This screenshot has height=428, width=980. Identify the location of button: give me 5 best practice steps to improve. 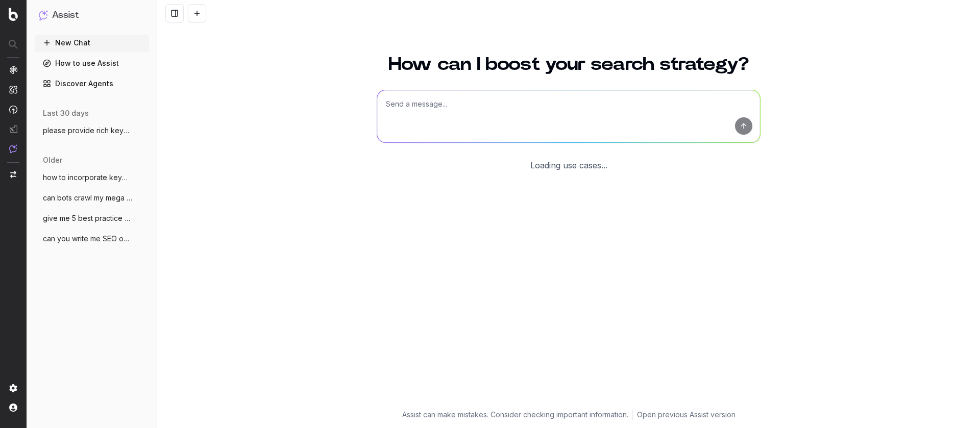
(92, 219).